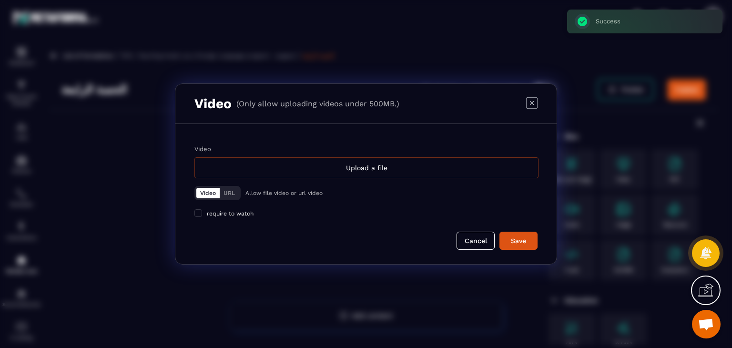 This screenshot has width=732, height=348. I want to click on button: Video, so click(208, 193).